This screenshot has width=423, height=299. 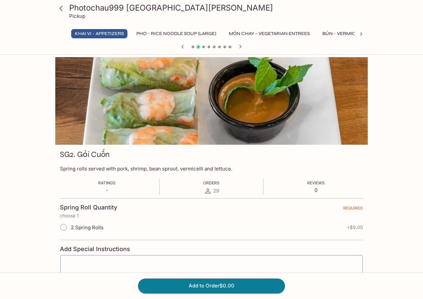 What do you see at coordinates (316, 190) in the screenshot?
I see `p: 0` at bounding box center [316, 190].